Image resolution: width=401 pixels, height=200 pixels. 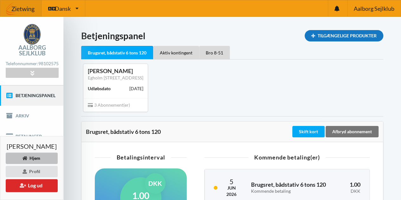 What do you see at coordinates (352, 132) in the screenshot?
I see `div: Afbryd abonnement` at bounding box center [352, 132].